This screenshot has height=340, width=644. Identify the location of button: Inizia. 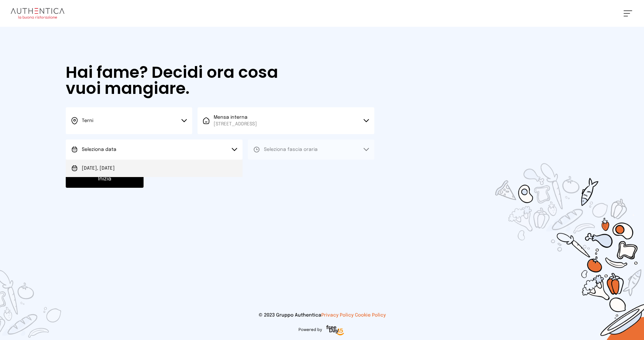
(105, 179).